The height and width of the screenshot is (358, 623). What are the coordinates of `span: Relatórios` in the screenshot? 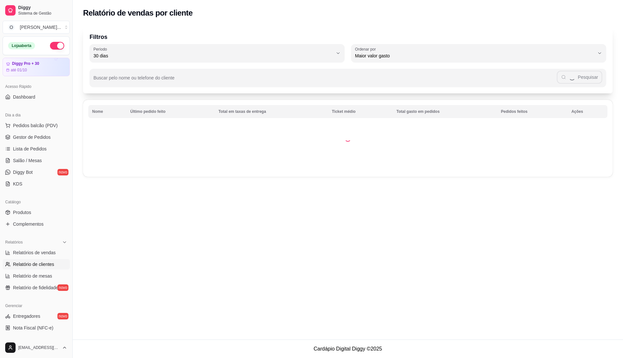 It's located at (14, 242).